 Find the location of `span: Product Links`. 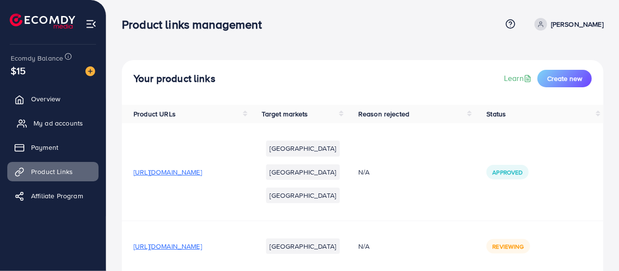

span: Product Links is located at coordinates (52, 172).